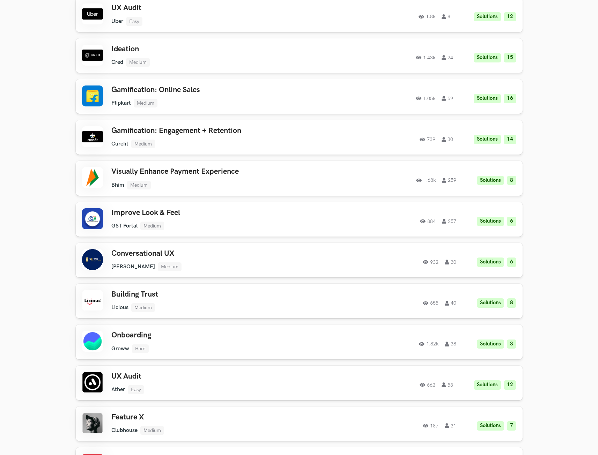 The image size is (598, 455). Describe the element at coordinates (210, 49) in the screenshot. I see `h3: Ideation` at that location.